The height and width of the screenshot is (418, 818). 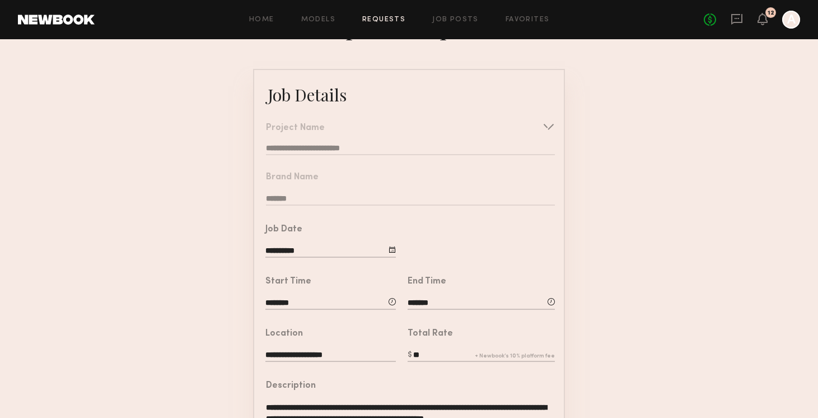 What do you see at coordinates (288, 282) in the screenshot?
I see `div: Start Time` at bounding box center [288, 282].